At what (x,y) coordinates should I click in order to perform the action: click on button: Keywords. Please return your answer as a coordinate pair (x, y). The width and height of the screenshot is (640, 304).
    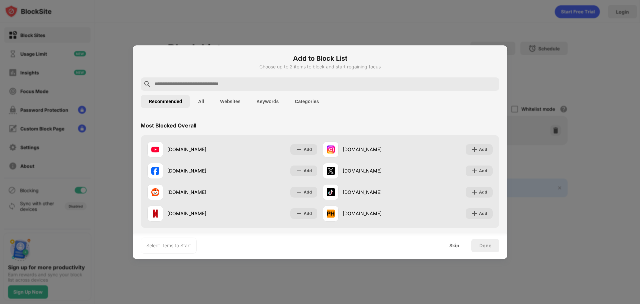
    Looking at the image, I should click on (267, 101).